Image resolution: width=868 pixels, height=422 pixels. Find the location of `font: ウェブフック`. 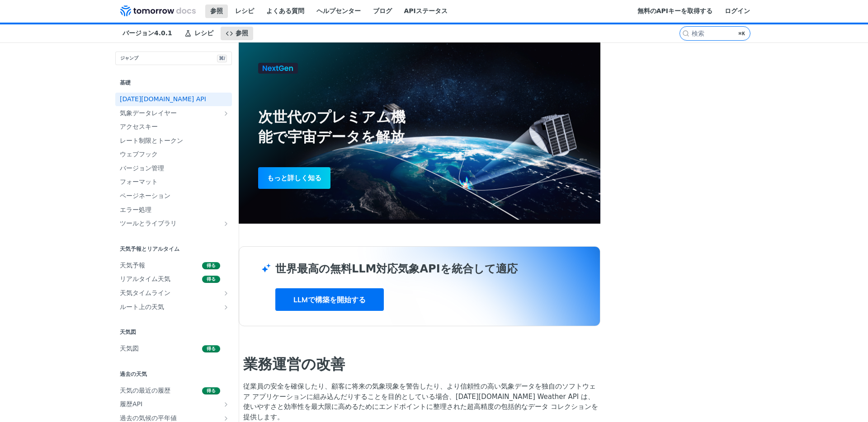

font: ウェブフック is located at coordinates (139, 154).